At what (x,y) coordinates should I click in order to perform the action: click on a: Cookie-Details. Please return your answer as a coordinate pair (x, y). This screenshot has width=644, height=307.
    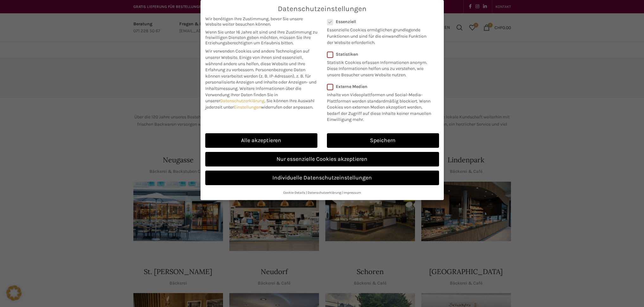
    Looking at the image, I should click on (295, 193).